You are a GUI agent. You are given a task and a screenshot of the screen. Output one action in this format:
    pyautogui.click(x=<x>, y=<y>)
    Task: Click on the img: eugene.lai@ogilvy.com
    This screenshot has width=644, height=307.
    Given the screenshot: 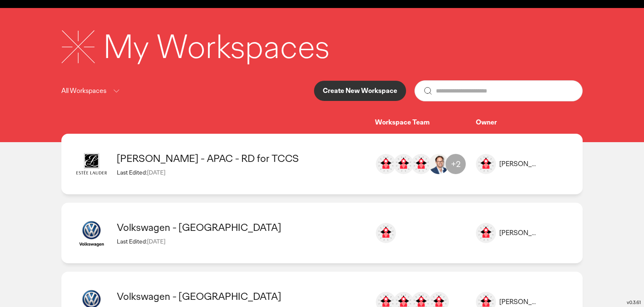 What is the action you would take?
    pyautogui.click(x=386, y=164)
    